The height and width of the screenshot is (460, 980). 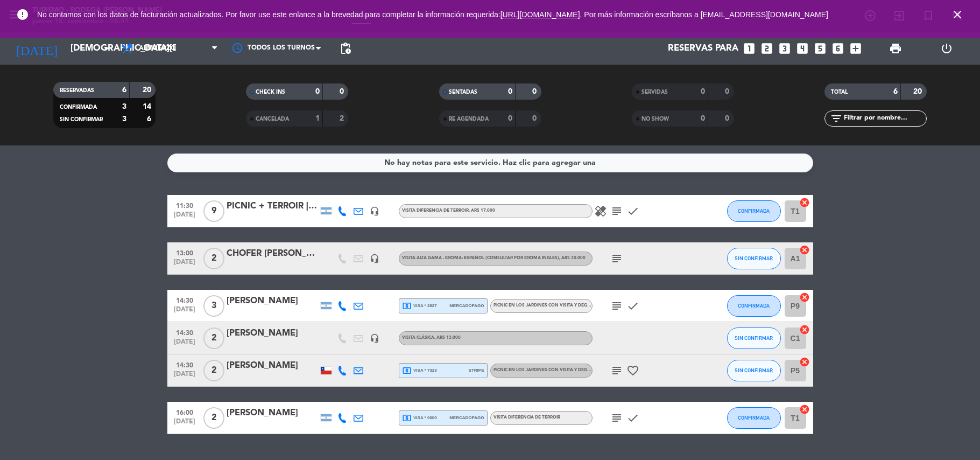 I want to click on span: pending_actions, so click(x=346, y=49).